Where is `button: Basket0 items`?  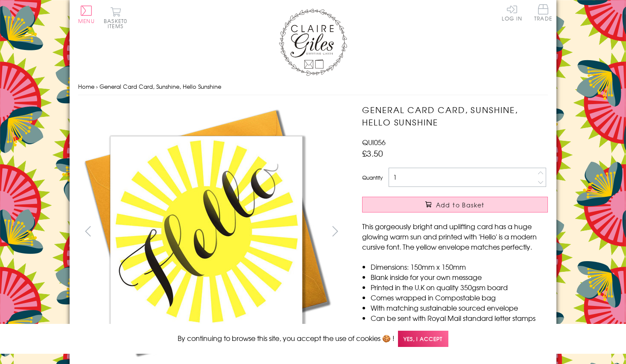 button: Basket0 items is located at coordinates (115, 18).